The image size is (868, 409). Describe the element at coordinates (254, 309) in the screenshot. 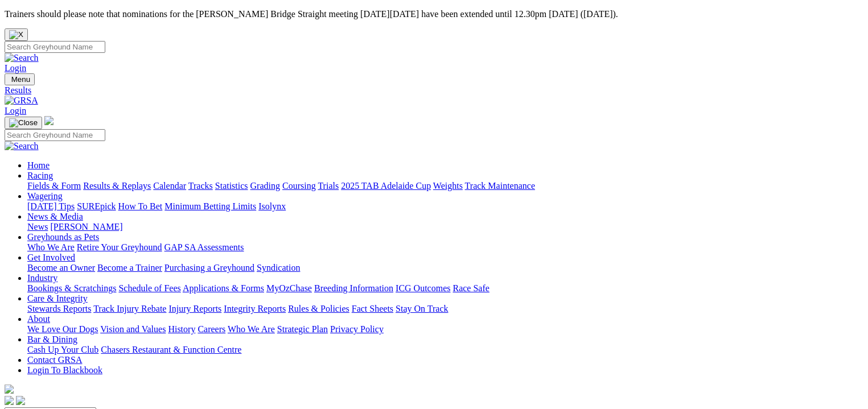

I see `a: Integrity Reports` at that location.